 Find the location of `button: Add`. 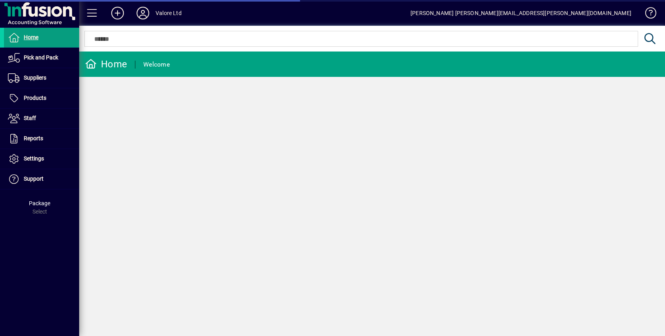

button: Add is located at coordinates (118, 13).